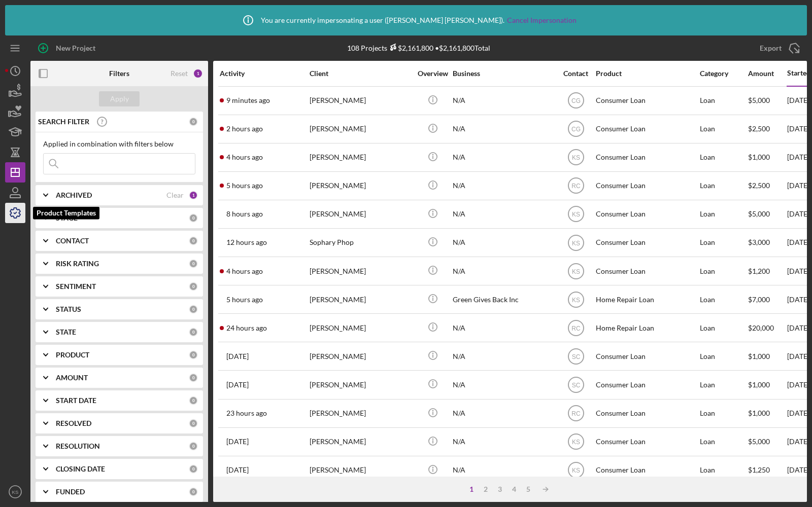 The image size is (812, 507). I want to click on button: KS, so click(15, 492).